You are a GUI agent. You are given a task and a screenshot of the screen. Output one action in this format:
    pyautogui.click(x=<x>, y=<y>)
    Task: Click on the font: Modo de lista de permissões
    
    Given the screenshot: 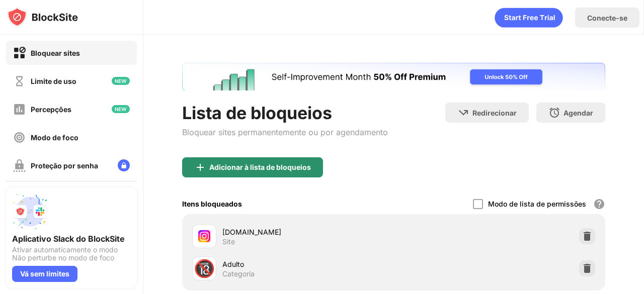 What is the action you would take?
    pyautogui.click(x=537, y=203)
    